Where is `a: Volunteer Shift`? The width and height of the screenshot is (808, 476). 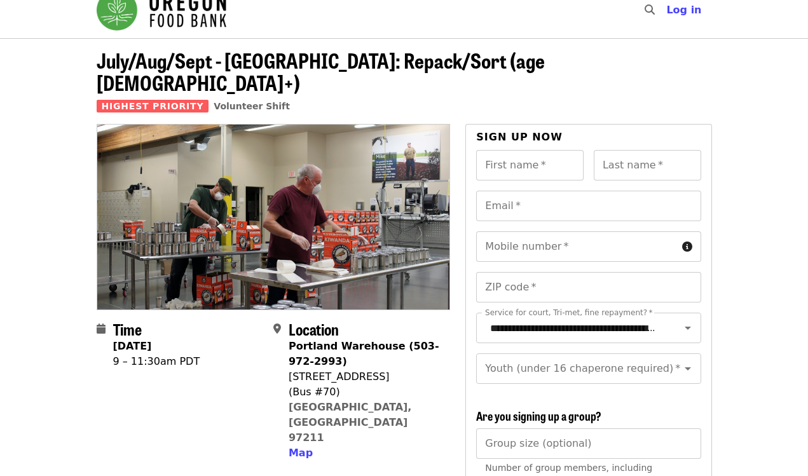
a: Volunteer Shift is located at coordinates (252, 106).